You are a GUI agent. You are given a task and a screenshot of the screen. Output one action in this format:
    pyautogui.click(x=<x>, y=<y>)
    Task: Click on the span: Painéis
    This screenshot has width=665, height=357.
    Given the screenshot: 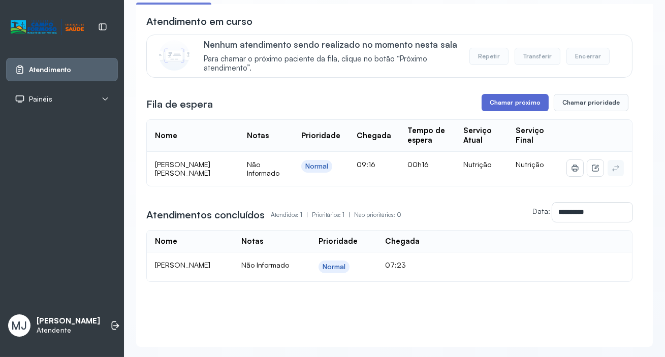 What is the action you would take?
    pyautogui.click(x=41, y=99)
    